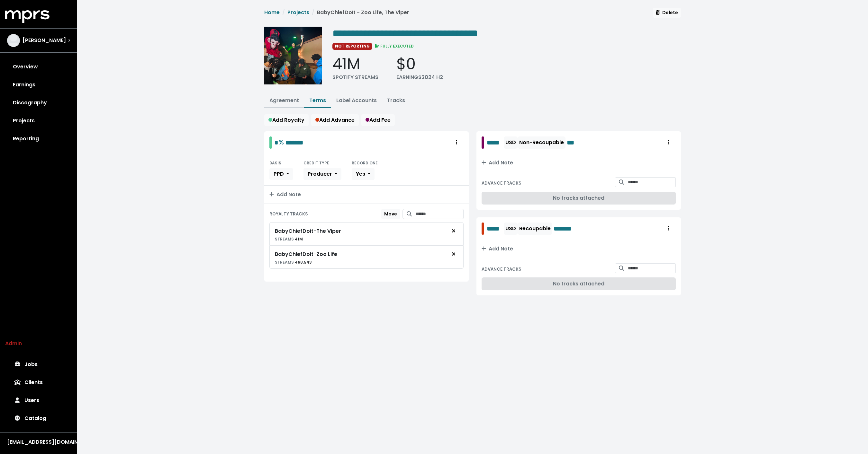 This screenshot has height=454, width=868. Describe the element at coordinates (378, 120) in the screenshot. I see `span: Add Fee` at that location.